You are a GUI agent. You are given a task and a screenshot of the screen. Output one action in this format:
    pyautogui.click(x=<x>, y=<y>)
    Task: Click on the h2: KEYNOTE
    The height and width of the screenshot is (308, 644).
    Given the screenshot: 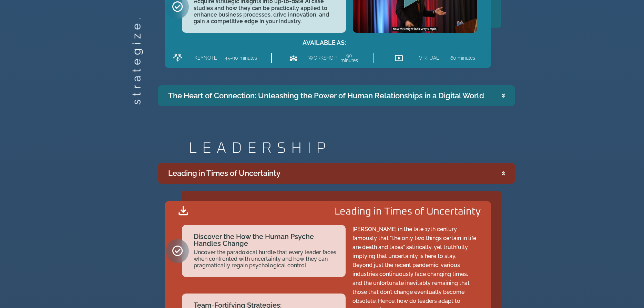 What is the action you would take?
    pyautogui.click(x=206, y=58)
    